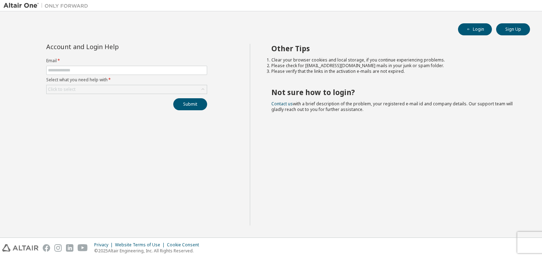 Image resolution: width=542 pixels, height=258 pixels. What do you see at coordinates (395, 92) in the screenshot?
I see `h2: Not sure how to login?` at bounding box center [395, 92].